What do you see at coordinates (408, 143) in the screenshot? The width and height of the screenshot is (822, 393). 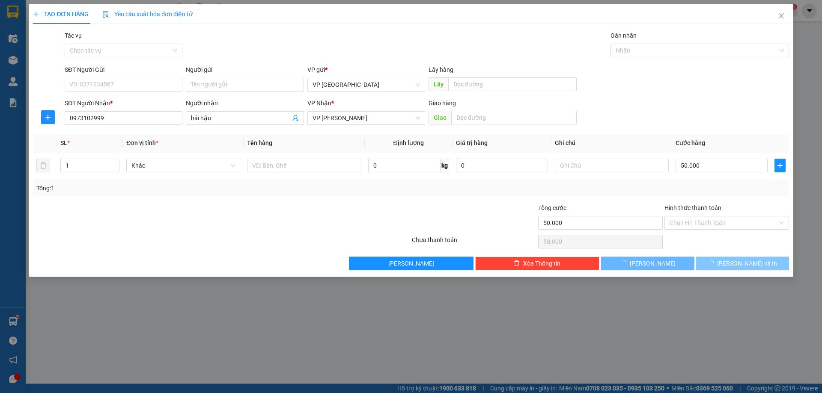 I see `span: Định lượng` at bounding box center [408, 143].